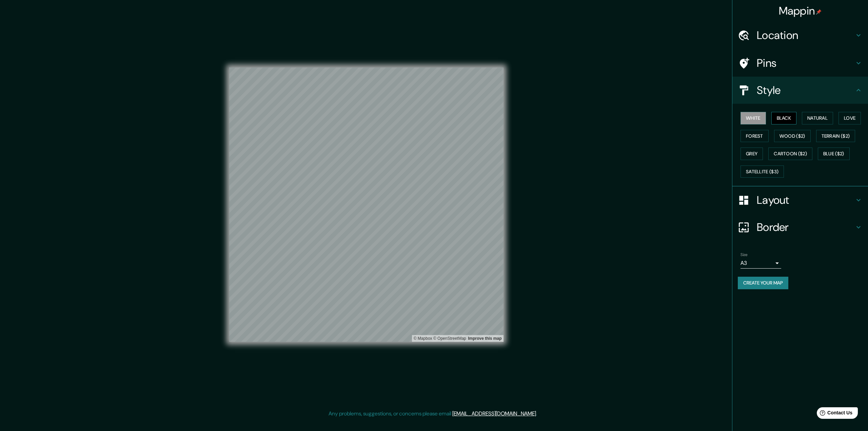 The height and width of the screenshot is (431, 868). What do you see at coordinates (819, 12) in the screenshot?
I see `img: pin-icon.png` at bounding box center [819, 12].